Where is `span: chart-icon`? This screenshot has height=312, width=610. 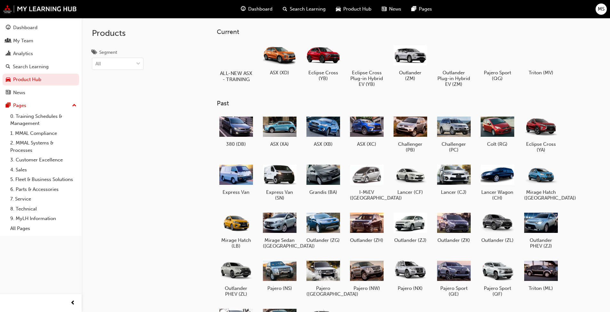
span: chart-icon is located at coordinates (8, 54).